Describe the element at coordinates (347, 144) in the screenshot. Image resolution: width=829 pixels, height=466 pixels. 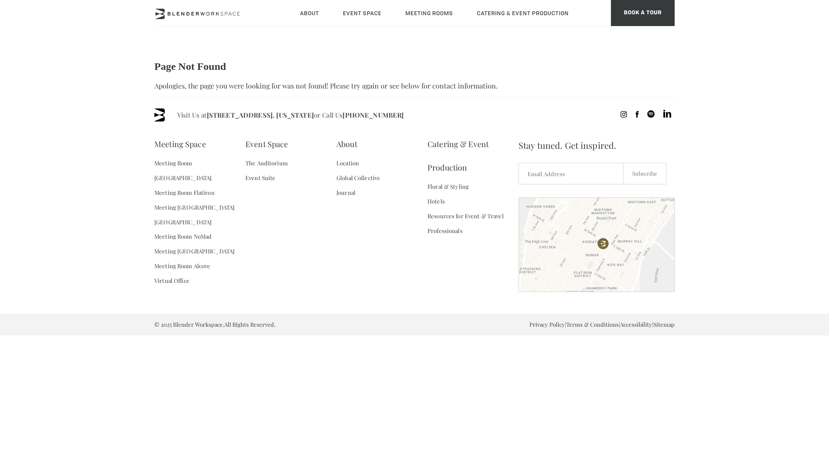
I see `a: About` at that location.